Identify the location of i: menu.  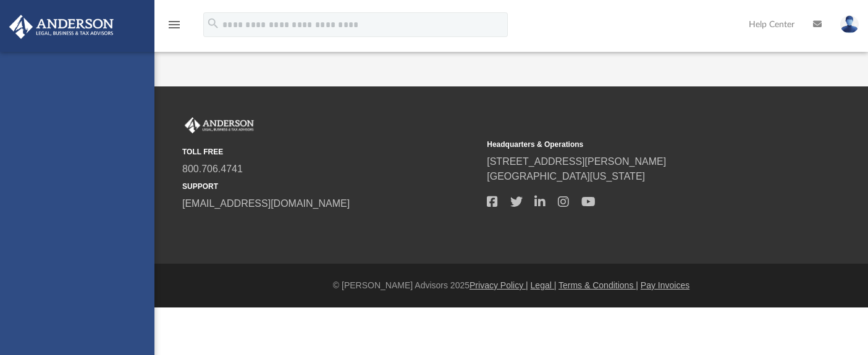
(174, 25).